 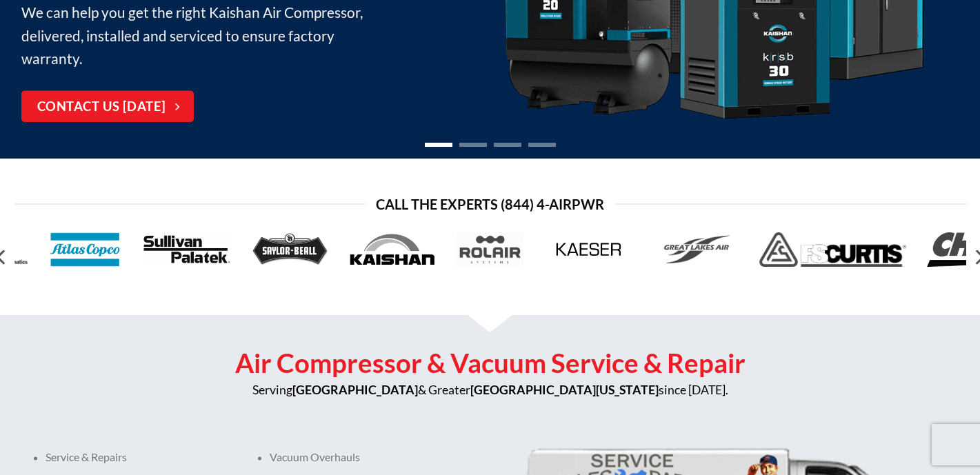 What do you see at coordinates (135, 457) in the screenshot?
I see `p: Service & Repairs` at bounding box center [135, 457].